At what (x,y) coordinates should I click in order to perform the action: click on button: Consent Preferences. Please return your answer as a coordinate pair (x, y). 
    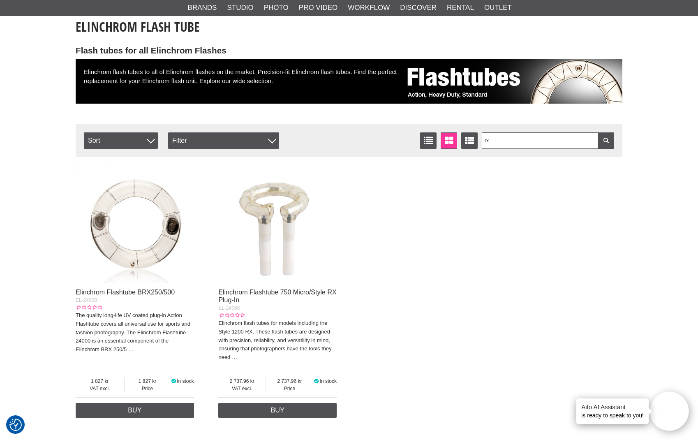
    Looking at the image, I should click on (16, 425).